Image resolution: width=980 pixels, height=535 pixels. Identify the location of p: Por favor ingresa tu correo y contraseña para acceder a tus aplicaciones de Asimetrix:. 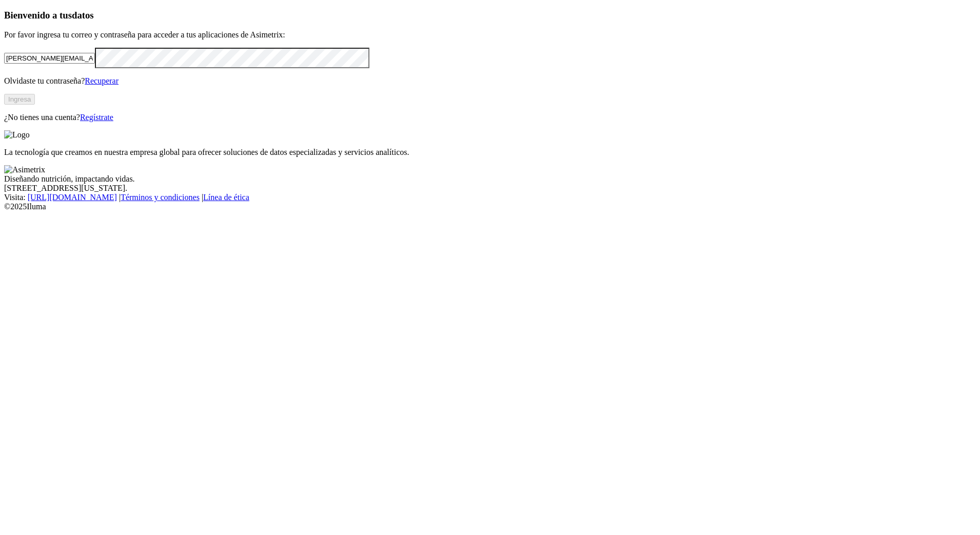
(490, 35).